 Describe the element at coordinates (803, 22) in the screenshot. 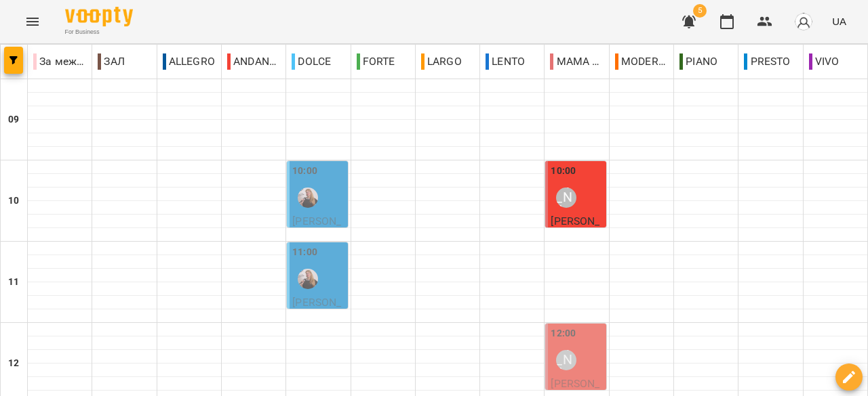

I see `img: avatar_s.png` at that location.